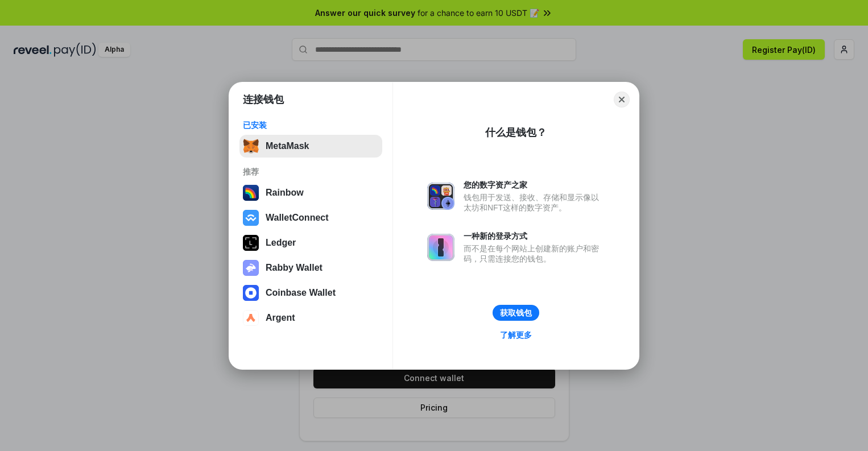 This screenshot has width=868, height=451. What do you see at coordinates (516, 313) in the screenshot?
I see `div: 获取钱包` at bounding box center [516, 313].